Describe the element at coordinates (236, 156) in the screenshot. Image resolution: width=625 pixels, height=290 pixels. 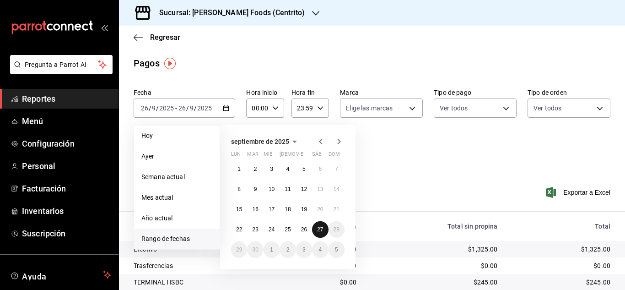
I see `abbr: lunes` at that location.